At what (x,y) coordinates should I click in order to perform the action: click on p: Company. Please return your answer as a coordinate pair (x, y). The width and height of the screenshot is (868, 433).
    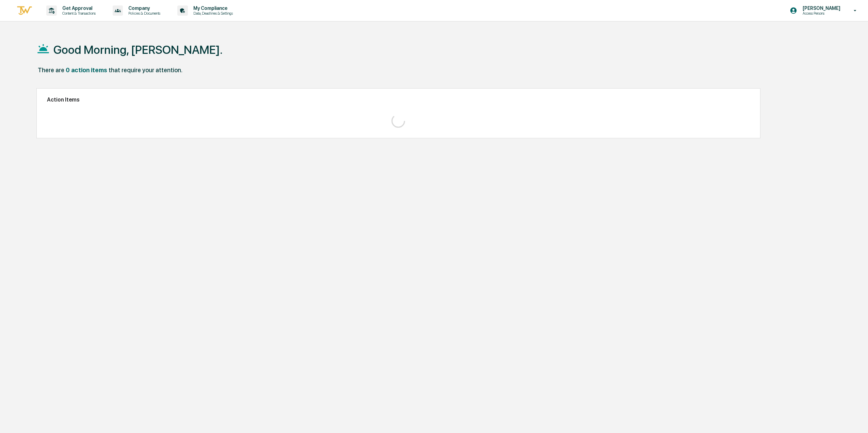
    Looking at the image, I should click on (144, 8).